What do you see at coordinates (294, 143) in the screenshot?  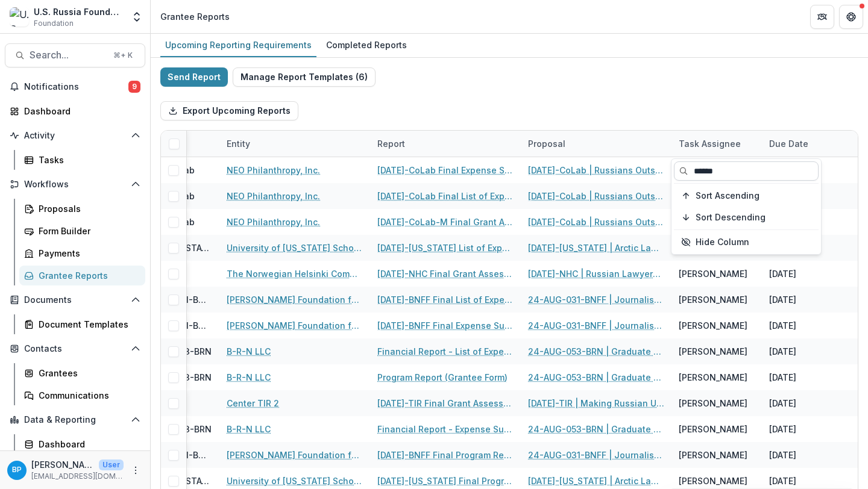 I see `div: Entity` at bounding box center [294, 143].